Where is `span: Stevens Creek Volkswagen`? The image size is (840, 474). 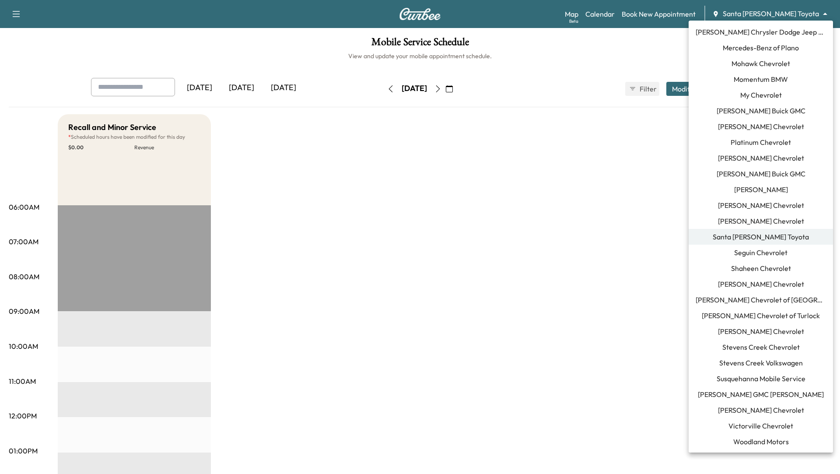 span: Stevens Creek Volkswagen is located at coordinates (761, 363).